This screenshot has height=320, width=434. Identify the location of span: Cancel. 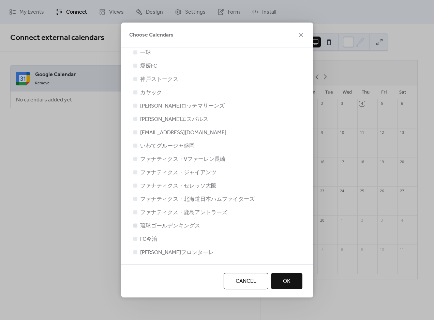
(246, 281).